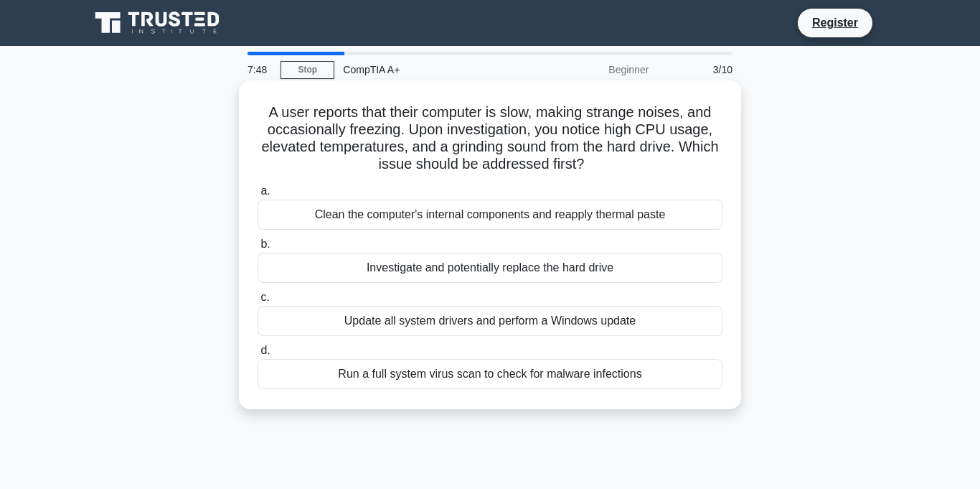  Describe the element at coordinates (265, 243) in the screenshot. I see `span: b.` at that location.